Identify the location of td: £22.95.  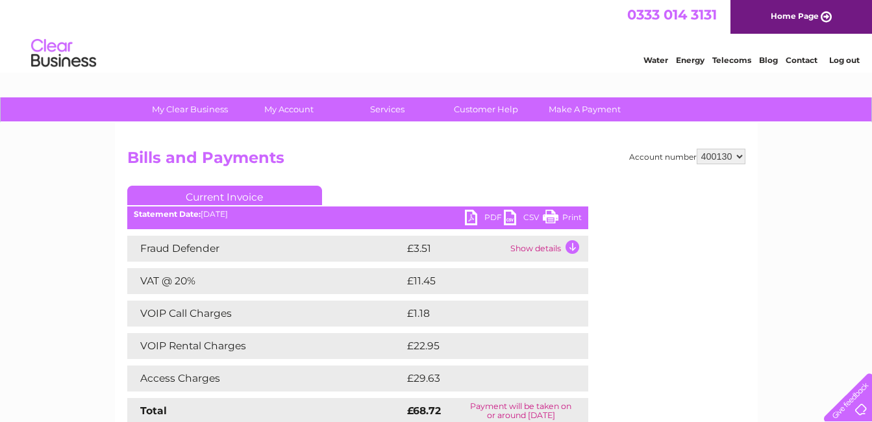
(483, 346).